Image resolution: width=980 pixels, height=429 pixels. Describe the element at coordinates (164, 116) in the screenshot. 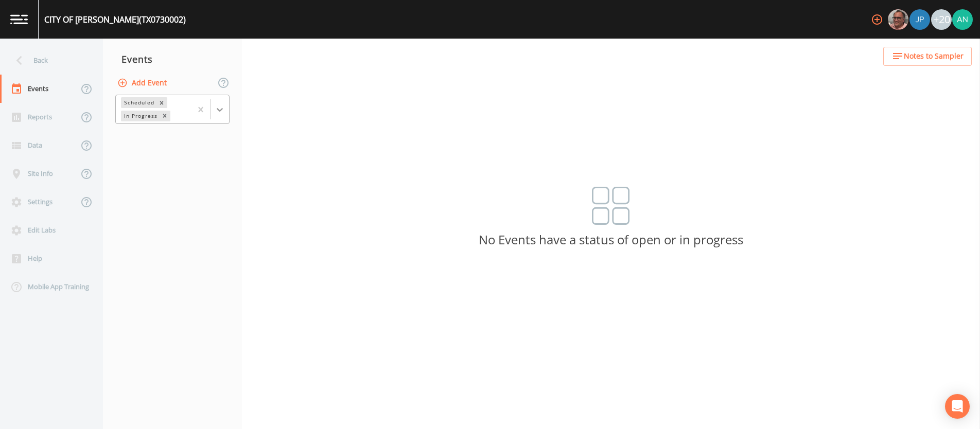

I see `div: Remove In Progress` at that location.